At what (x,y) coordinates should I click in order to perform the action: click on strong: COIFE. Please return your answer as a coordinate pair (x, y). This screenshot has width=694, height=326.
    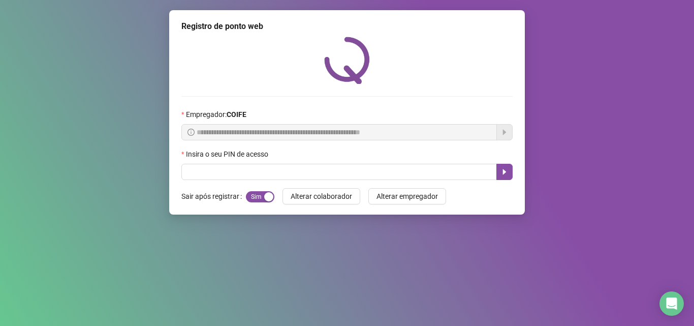
    Looking at the image, I should click on (236, 114).